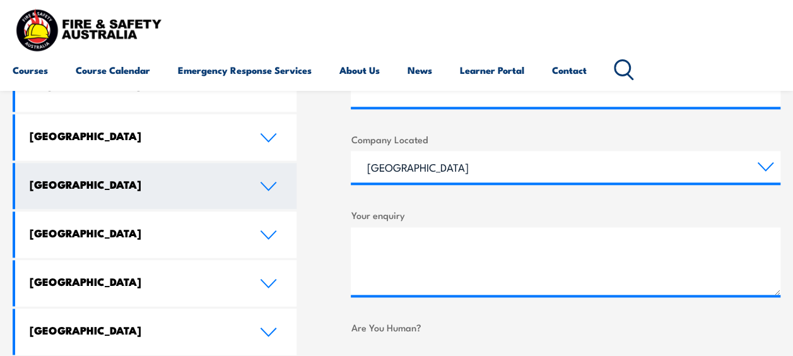  I want to click on a: Contact, so click(569, 70).